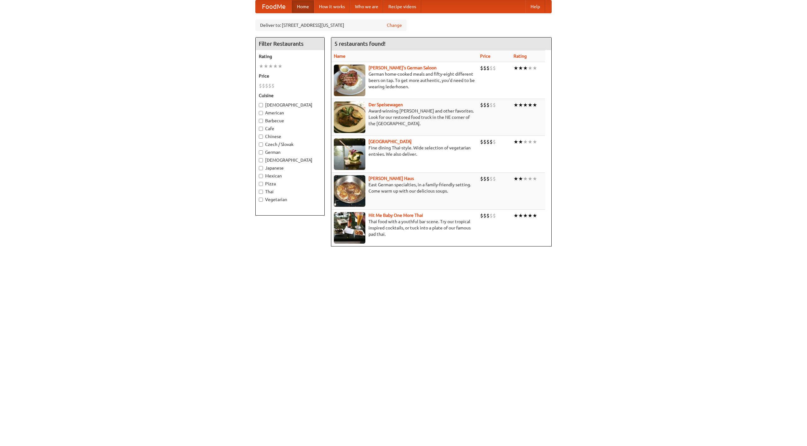  What do you see at coordinates (350, 117) in the screenshot?
I see `img: speisewagen.jpg` at bounding box center [350, 117].